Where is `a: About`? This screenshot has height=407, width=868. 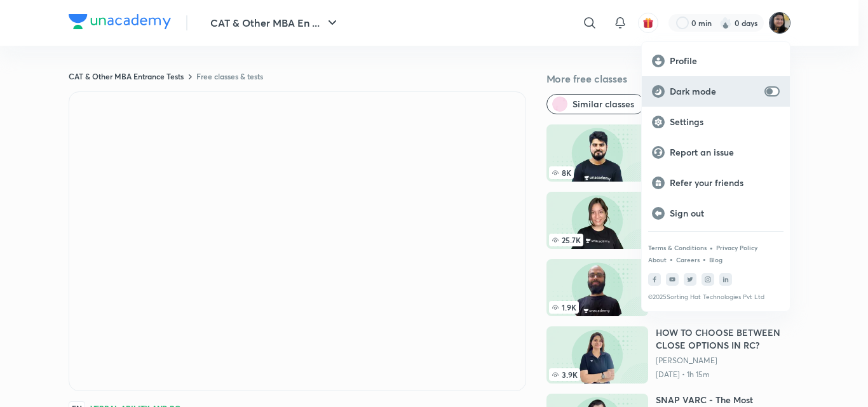 a: About is located at coordinates (657, 259).